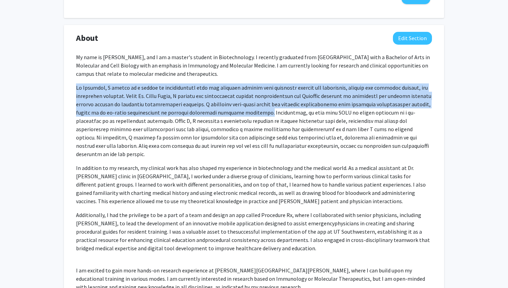 The width and height of the screenshot is (508, 288). I want to click on span: successful implementation of the app at UT Southwestern, establishing it as a practical resource ..., so click(249, 235).